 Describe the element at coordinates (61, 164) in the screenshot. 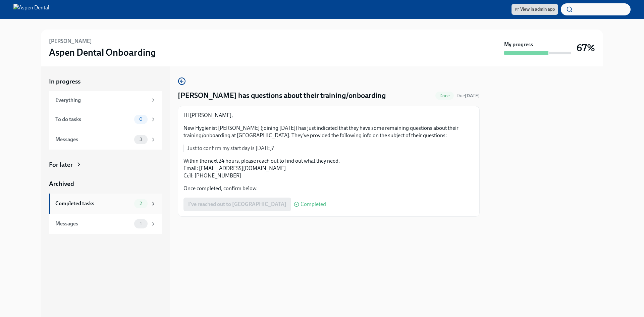

I see `div: For later` at that location.